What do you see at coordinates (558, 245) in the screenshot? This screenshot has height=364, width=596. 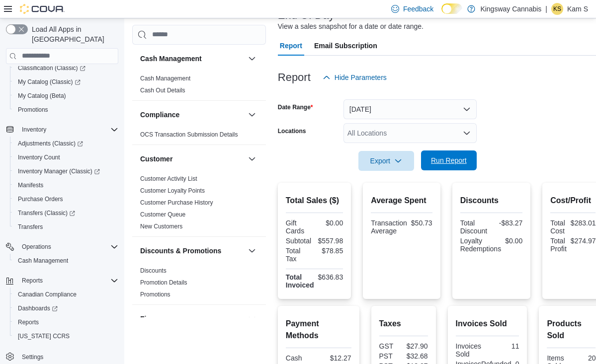 I see `div: Total Profit` at bounding box center [558, 245].